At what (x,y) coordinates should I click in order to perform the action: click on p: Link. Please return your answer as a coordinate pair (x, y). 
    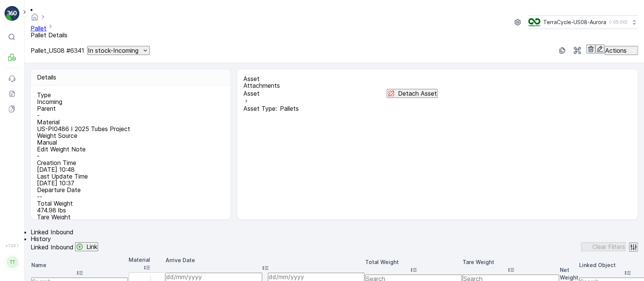
    Looking at the image, I should click on (92, 247).